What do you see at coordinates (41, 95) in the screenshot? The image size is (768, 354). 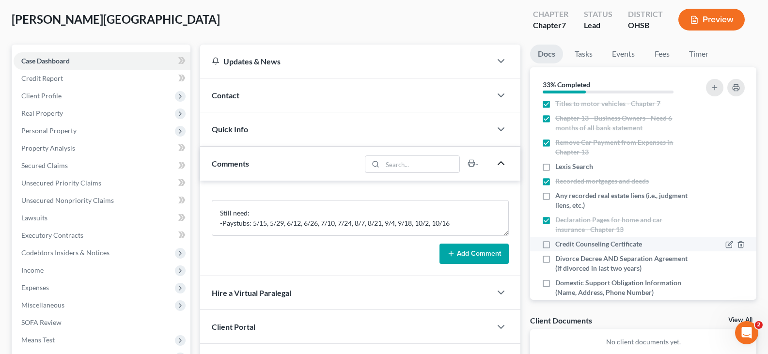 I see `span: Client Profile` at bounding box center [41, 95].